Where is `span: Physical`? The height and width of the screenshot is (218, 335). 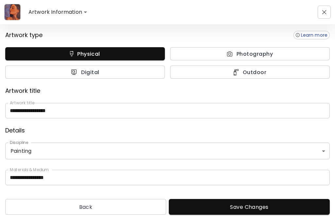
span: Physical is located at coordinates (85, 54).